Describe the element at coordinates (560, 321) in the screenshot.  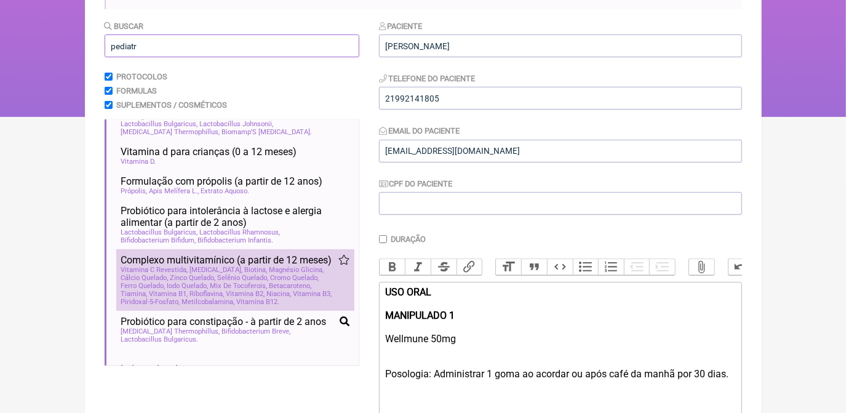
I see `div: Wellmune 50mg` at that location.